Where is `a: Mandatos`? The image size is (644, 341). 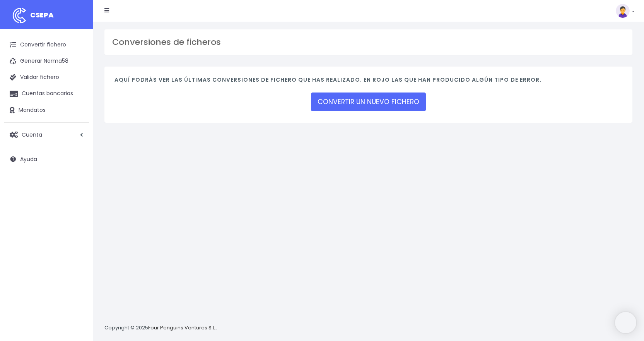 a: Mandatos is located at coordinates (46, 110).